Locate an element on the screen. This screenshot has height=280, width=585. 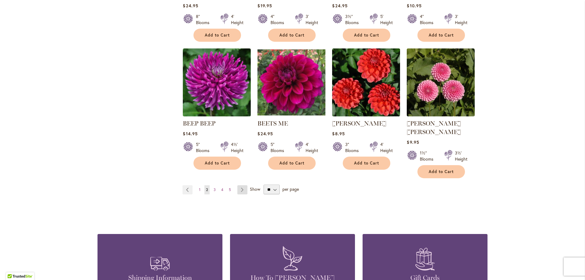
span: $9.95 is located at coordinates (413, 142).